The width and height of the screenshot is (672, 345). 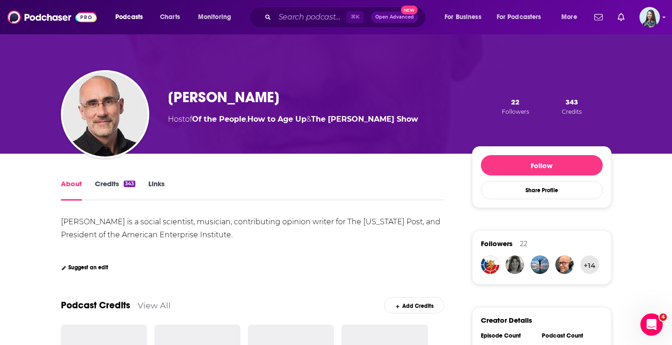 What do you see at coordinates (542, 190) in the screenshot?
I see `button: Share Profile` at bounding box center [542, 190].